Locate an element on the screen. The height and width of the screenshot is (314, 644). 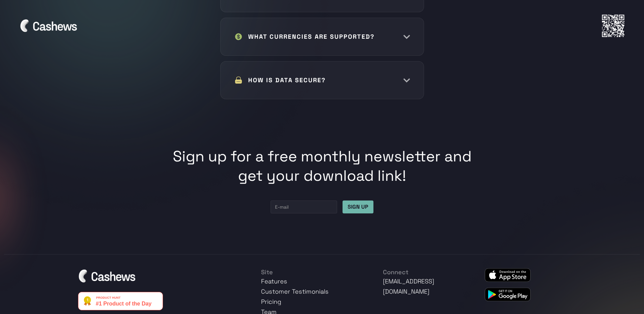
div: Site is located at coordinates (312, 272).